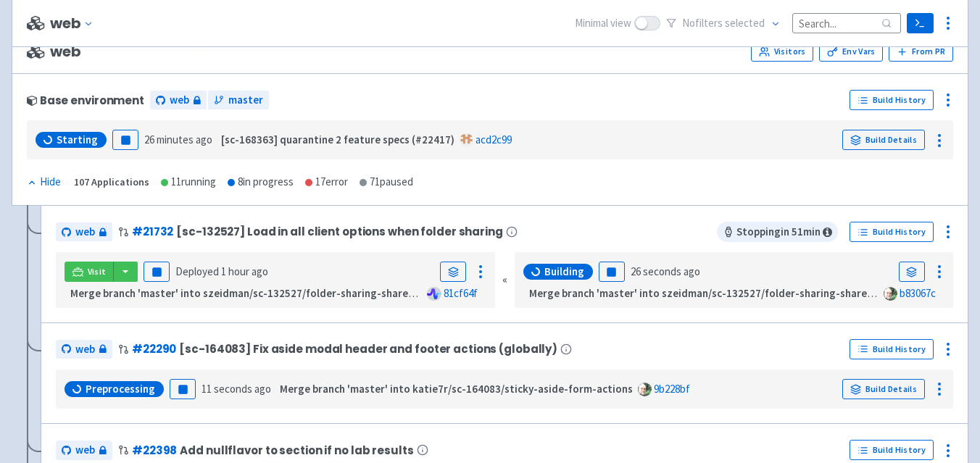 The height and width of the screenshot is (463, 980). I want to click on a: Visitors, so click(782, 51).